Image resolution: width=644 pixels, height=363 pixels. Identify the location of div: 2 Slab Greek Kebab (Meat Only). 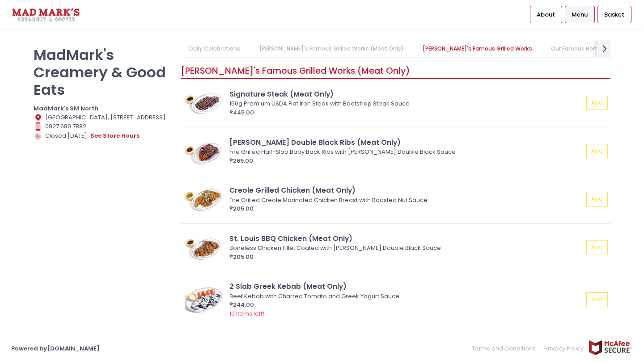
(406, 286).